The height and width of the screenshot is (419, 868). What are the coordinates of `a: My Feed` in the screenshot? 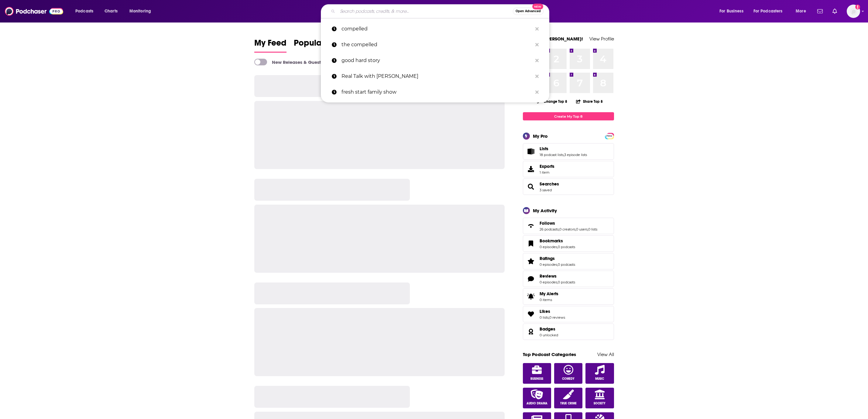 It's located at (270, 45).